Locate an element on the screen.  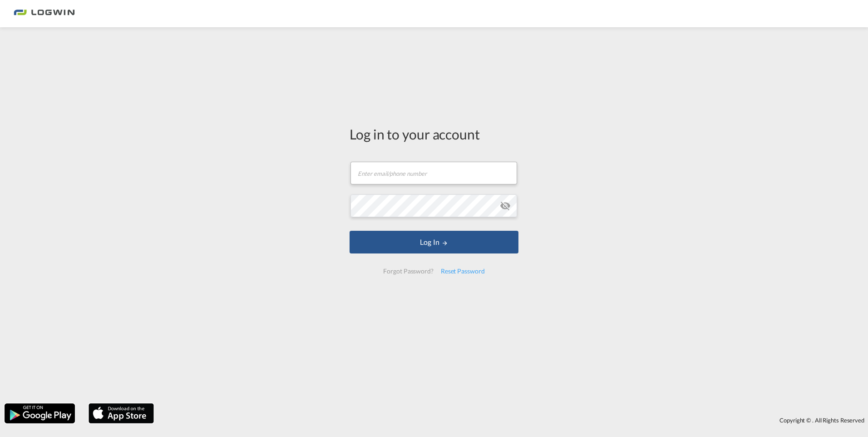
div: Forgot Password? is located at coordinates (408, 271).